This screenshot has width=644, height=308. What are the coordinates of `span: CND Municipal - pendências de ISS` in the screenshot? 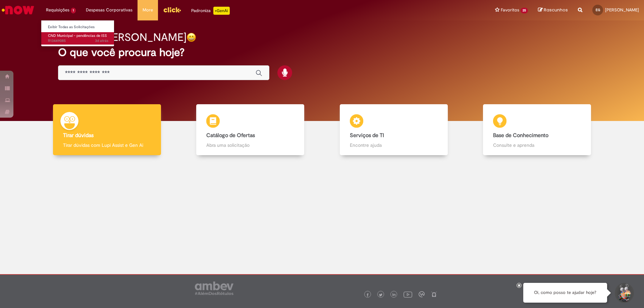 It's located at (77, 35).